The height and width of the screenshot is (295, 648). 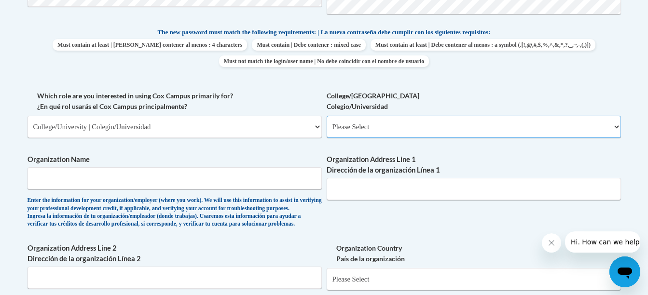 What do you see at coordinates (324, 32) in the screenshot?
I see `span: The new password must match the following requirements: | La nueva contraseña debe cumplir con lo...` at bounding box center [324, 32].